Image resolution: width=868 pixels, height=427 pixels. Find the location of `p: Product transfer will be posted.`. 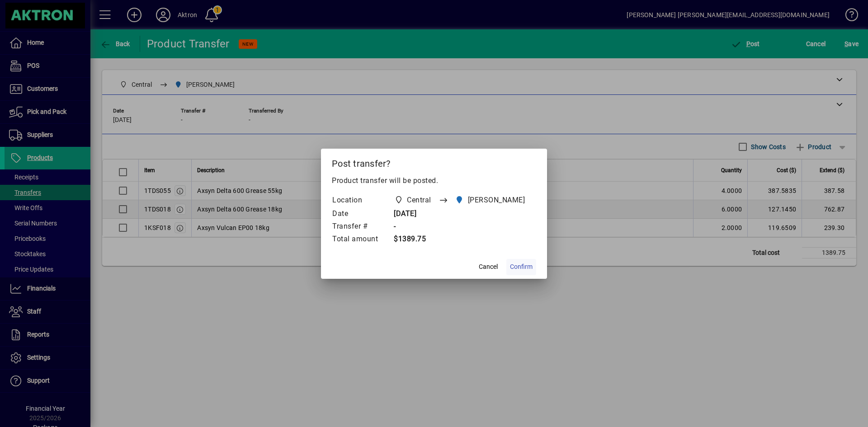

p: Product transfer will be posted. is located at coordinates (434, 181).